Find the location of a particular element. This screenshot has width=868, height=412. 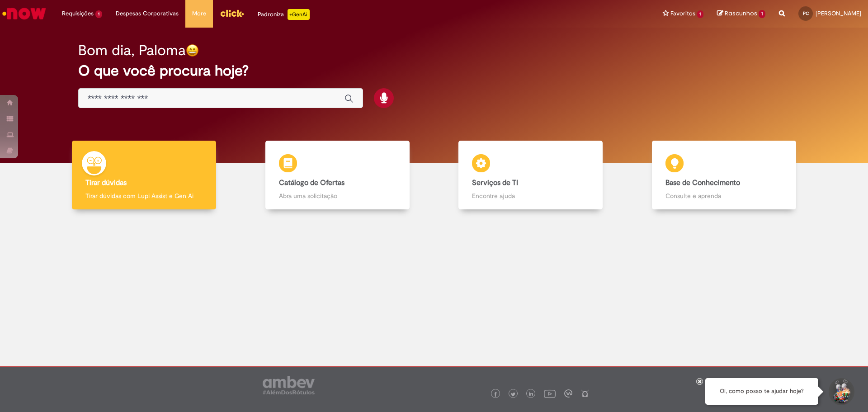

span: Despesas Corporativas is located at coordinates (147, 13).